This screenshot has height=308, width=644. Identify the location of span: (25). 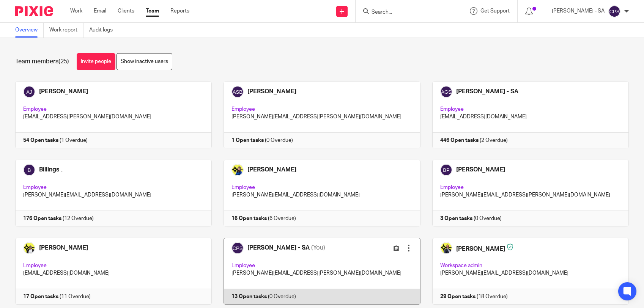
(64, 62).